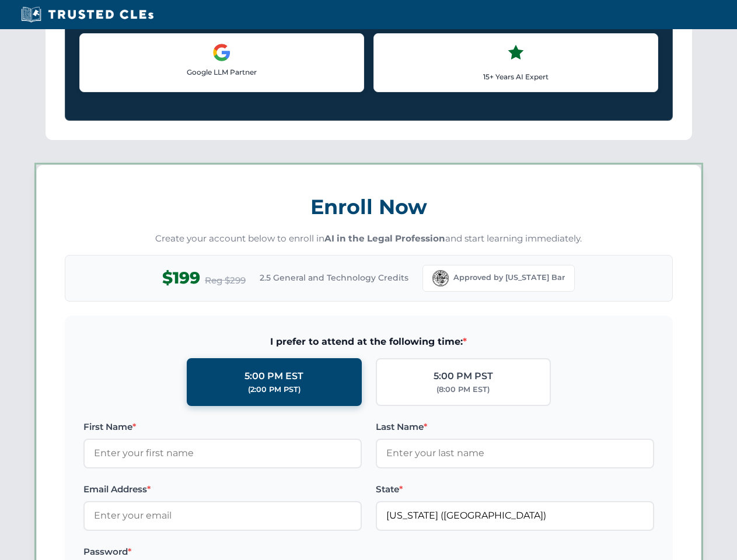 The image size is (737, 560). I want to click on p: 15+ Years AI Expert, so click(516, 76).